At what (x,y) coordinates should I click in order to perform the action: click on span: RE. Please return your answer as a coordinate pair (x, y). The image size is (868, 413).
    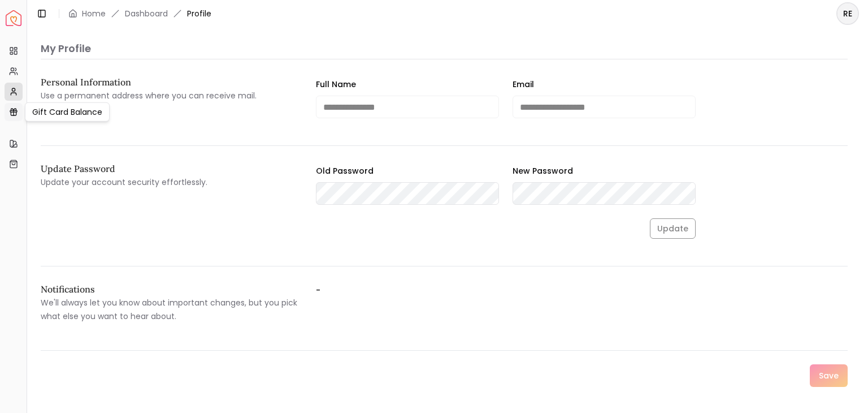
    Looking at the image, I should click on (848, 13).